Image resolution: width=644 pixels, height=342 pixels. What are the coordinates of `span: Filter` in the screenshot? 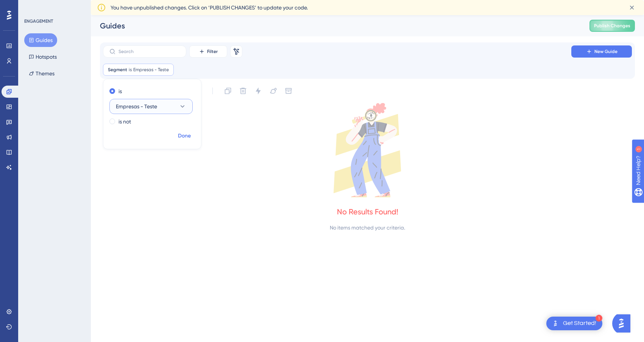 It's located at (212, 52).